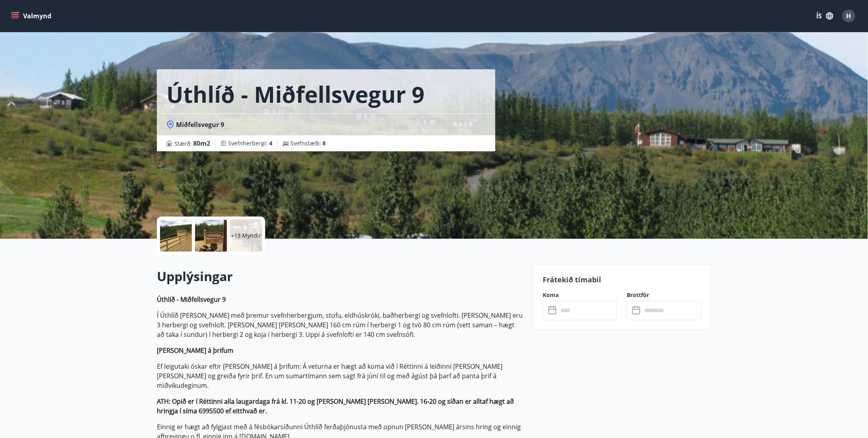 Image resolution: width=868 pixels, height=438 pixels. Describe the element at coordinates (193, 143) in the screenshot. I see `span: Stærð :` at that location.